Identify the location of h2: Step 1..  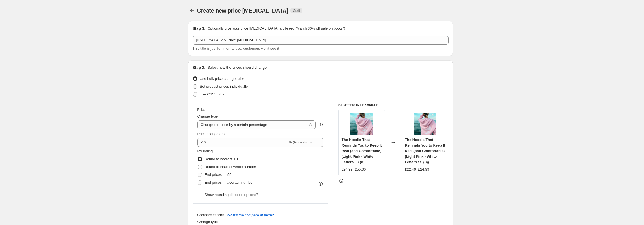
(199, 29).